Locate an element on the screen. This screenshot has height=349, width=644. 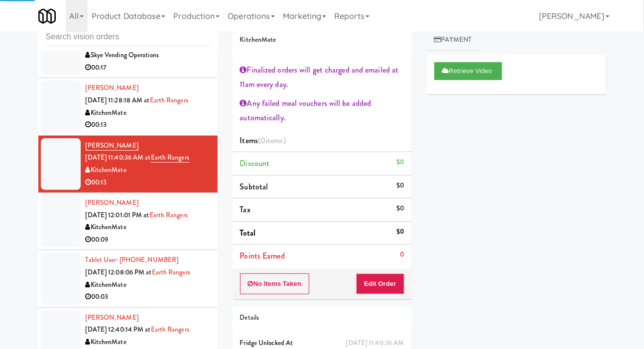
ng-pluralize: items is located at coordinates (274, 140).